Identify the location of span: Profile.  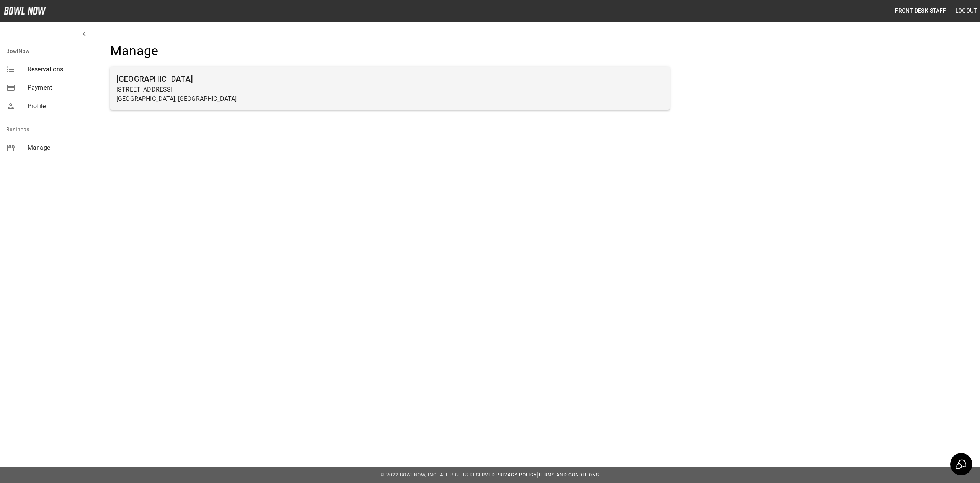
(56, 106).